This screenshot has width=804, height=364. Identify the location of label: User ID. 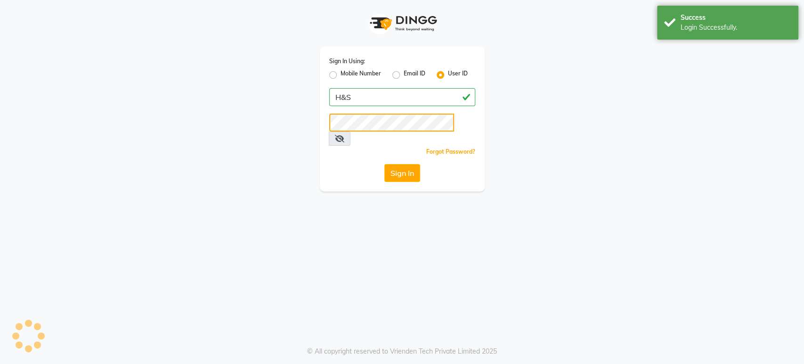
(458, 75).